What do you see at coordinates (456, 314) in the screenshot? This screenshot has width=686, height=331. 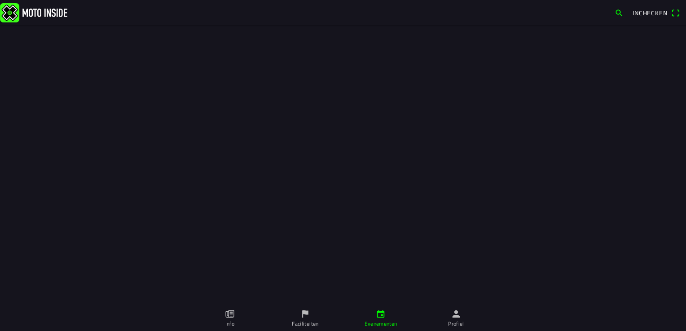 I see `ion-icon: person` at bounding box center [456, 314].